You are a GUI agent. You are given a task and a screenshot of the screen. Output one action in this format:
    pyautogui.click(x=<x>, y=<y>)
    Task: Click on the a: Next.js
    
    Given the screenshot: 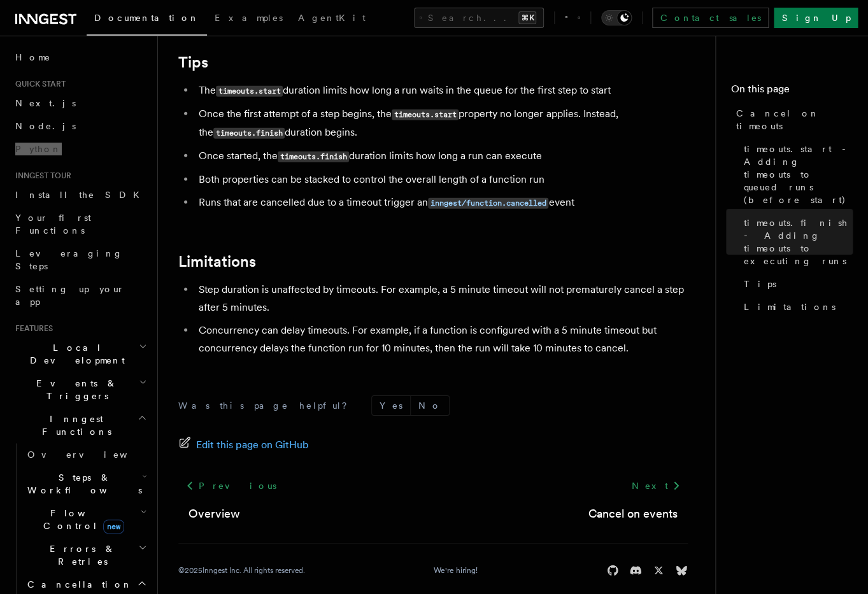 What is the action you would take?
    pyautogui.click(x=80, y=103)
    